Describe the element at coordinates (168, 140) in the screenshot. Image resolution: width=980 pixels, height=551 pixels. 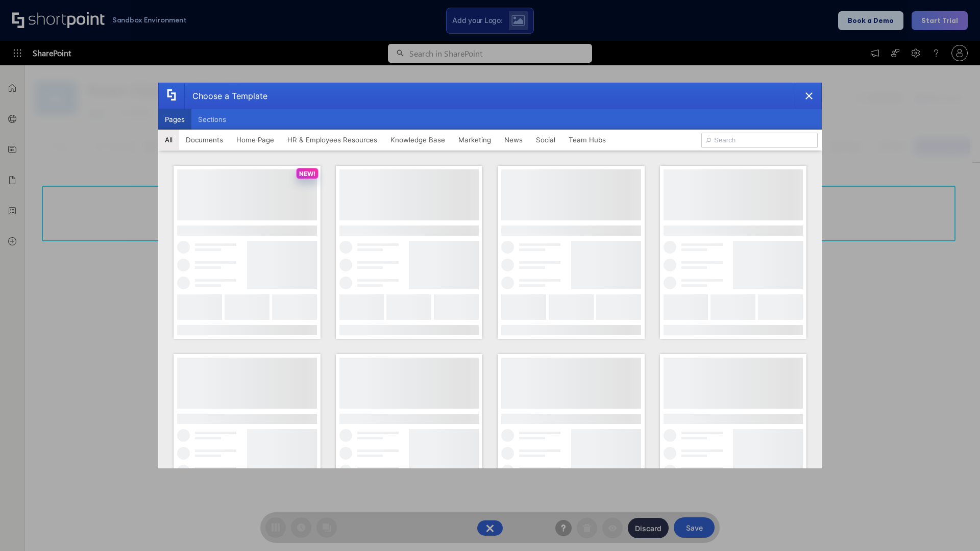
I see `button: All` at that location.